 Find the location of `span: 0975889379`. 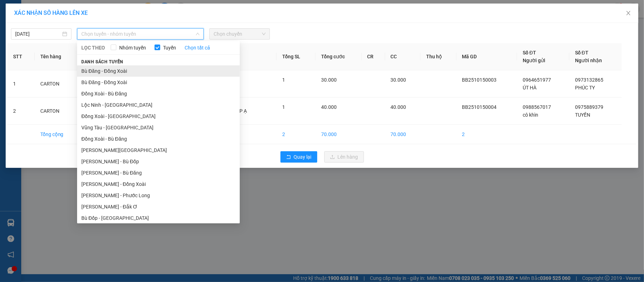

span: 0975889379 is located at coordinates (589, 107).